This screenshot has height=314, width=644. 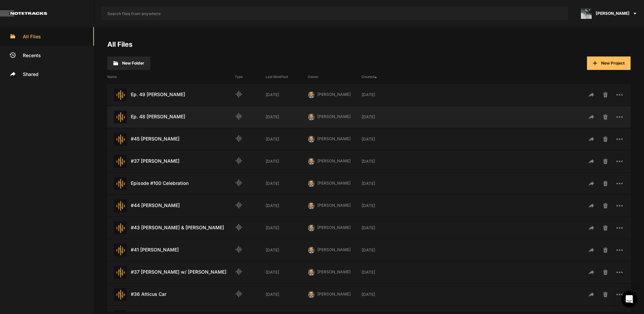 What do you see at coordinates (171, 77) in the screenshot?
I see `div: Name` at bounding box center [171, 77].